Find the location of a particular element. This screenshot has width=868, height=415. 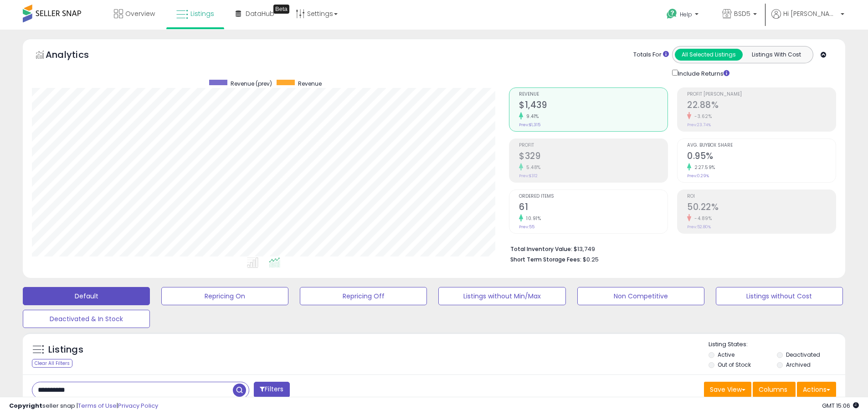

h2: 50.22% is located at coordinates (761, 208).